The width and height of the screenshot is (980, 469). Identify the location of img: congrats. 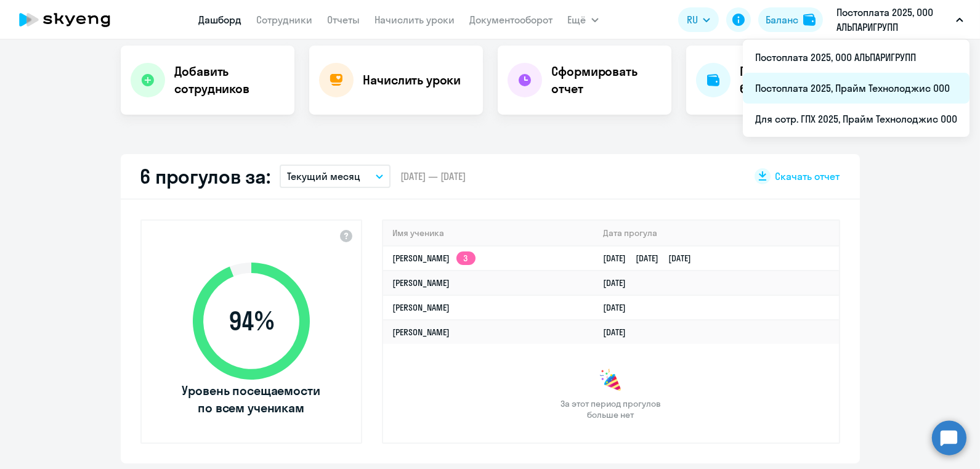
(611, 381).